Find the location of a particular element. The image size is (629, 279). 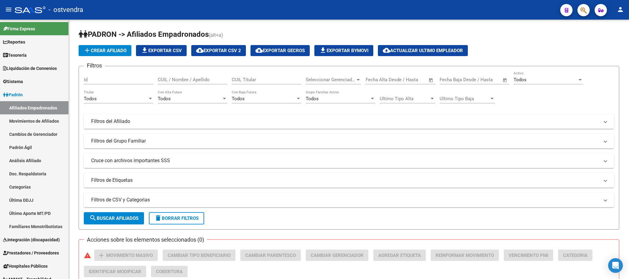

button: Vencimiento PMI is located at coordinates (528, 255).